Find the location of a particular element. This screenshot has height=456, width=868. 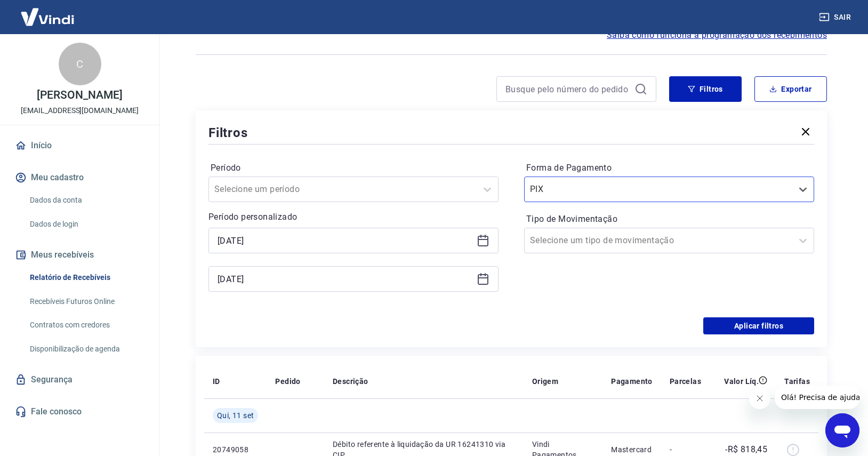

p: Parcelas is located at coordinates (685, 381).